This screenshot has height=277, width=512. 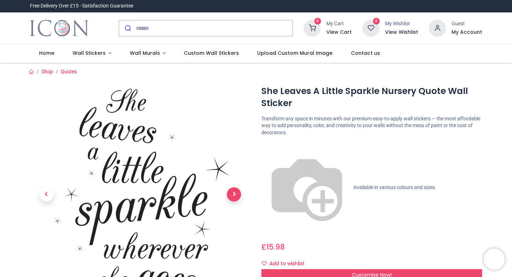 I want to click on span: Contact us, so click(x=365, y=53).